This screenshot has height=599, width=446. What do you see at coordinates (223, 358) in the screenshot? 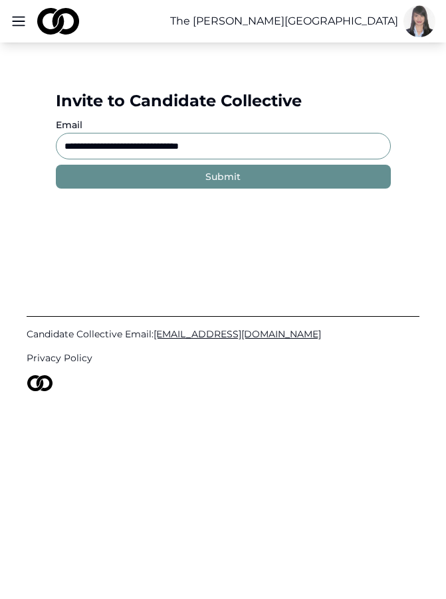
I see `a: Privacy Policy` at bounding box center [223, 358].